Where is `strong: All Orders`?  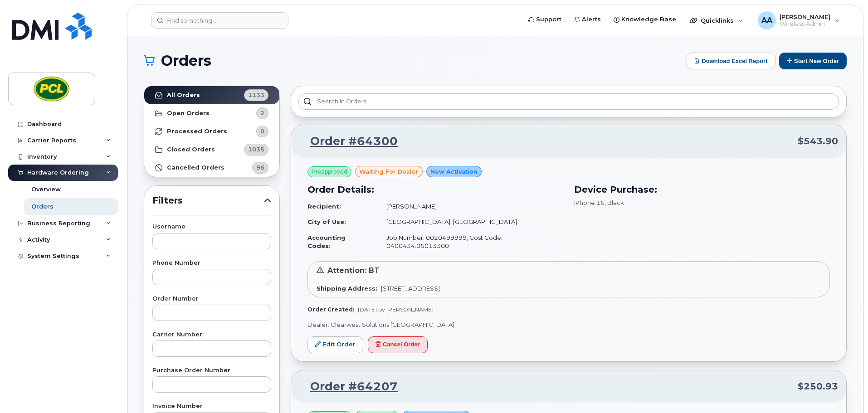
strong: All Orders is located at coordinates (183, 96).